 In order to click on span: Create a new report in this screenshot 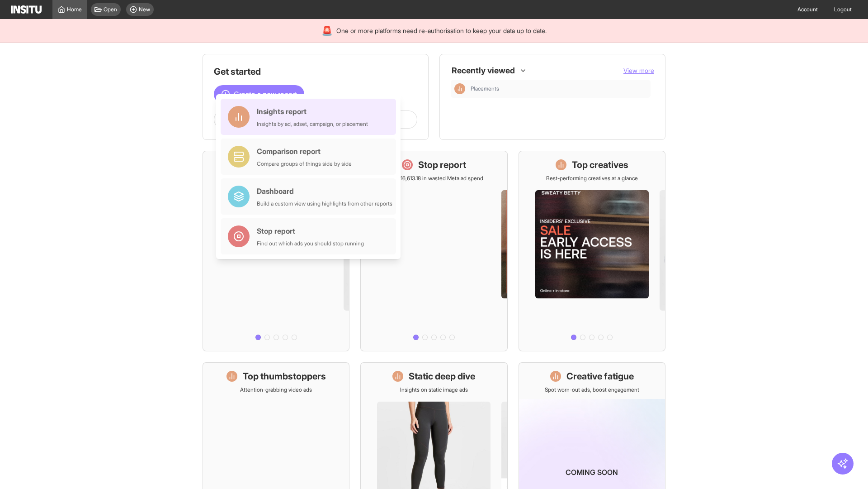, I will do `click(266, 94)`.